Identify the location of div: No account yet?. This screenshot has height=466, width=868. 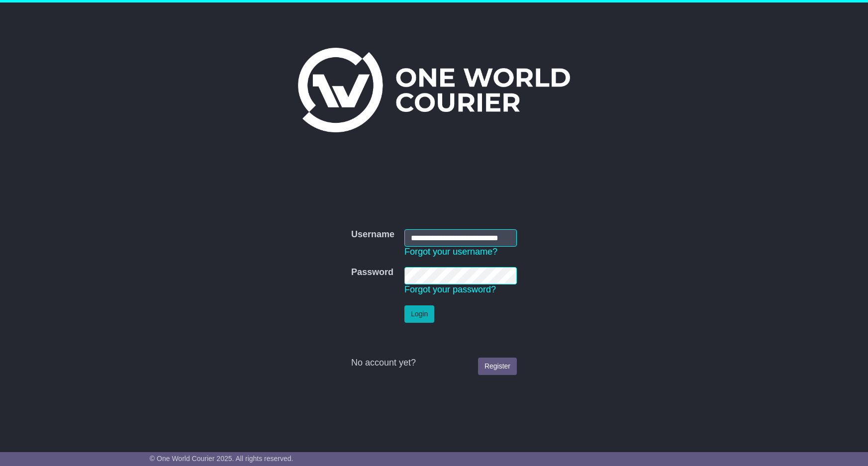
(434, 363).